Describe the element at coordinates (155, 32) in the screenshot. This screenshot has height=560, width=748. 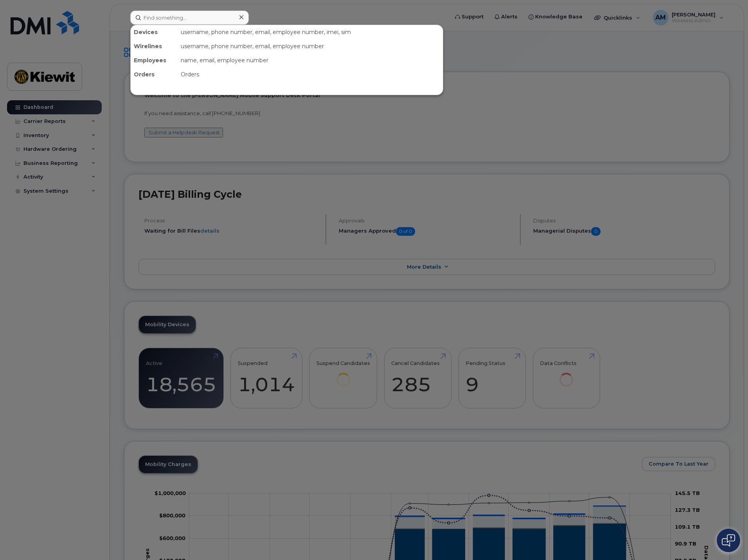
I see `div: Devices` at that location.